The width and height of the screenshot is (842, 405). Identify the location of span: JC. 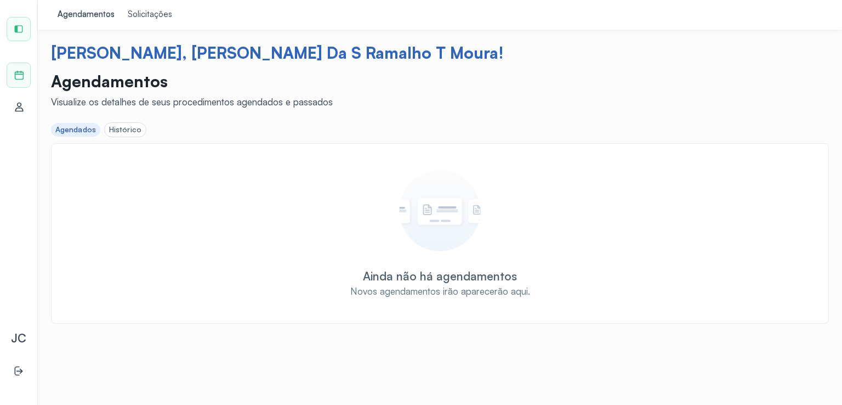
(19, 338).